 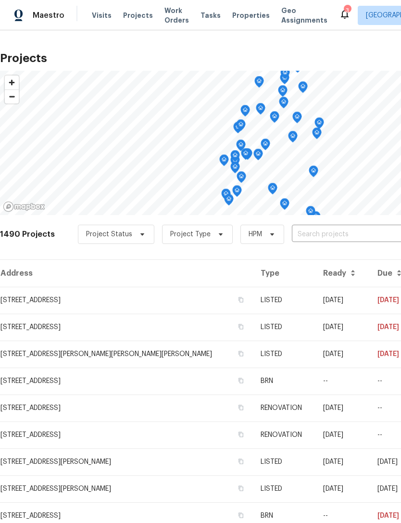 I want to click on span: Tasks, so click(x=211, y=15).